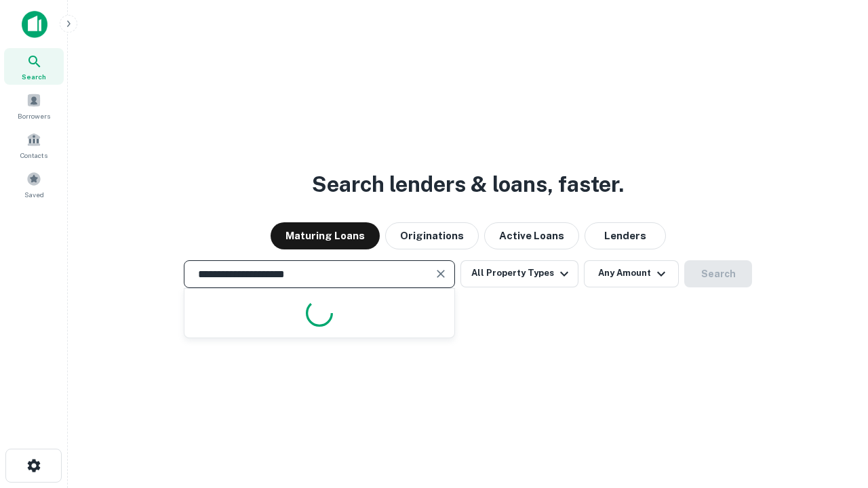 The image size is (868, 488). What do you see at coordinates (34, 116) in the screenshot?
I see `span: Borrowers` at bounding box center [34, 116].